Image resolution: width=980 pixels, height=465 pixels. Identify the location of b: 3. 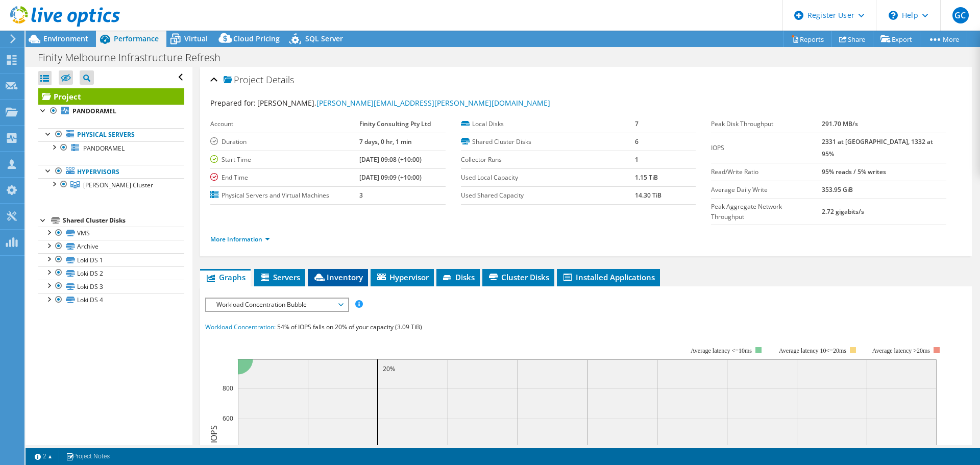
(361, 195).